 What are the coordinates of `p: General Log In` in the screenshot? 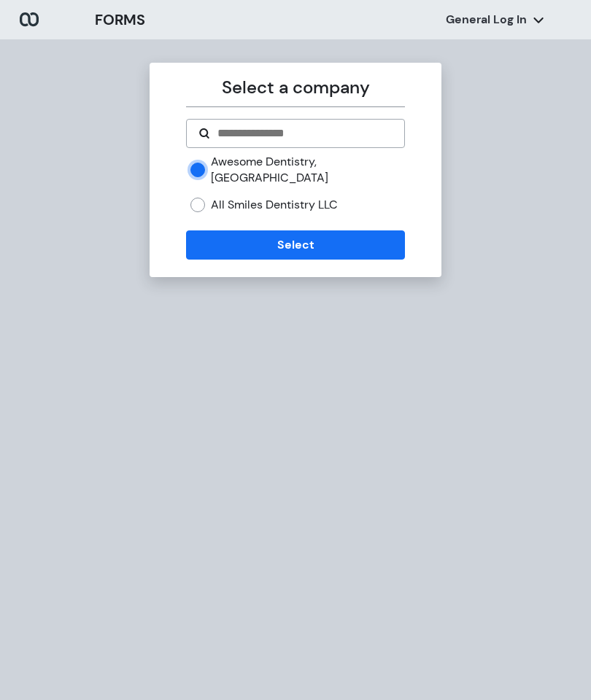 It's located at (486, 20).